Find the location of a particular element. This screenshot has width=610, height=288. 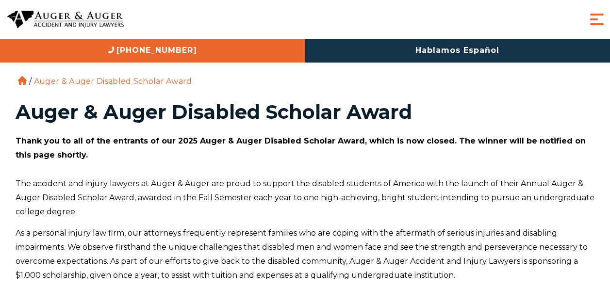

p: The accident and injury lawyers at Auger & Auger are proud to support the disabled students of Am... is located at coordinates (305, 198).